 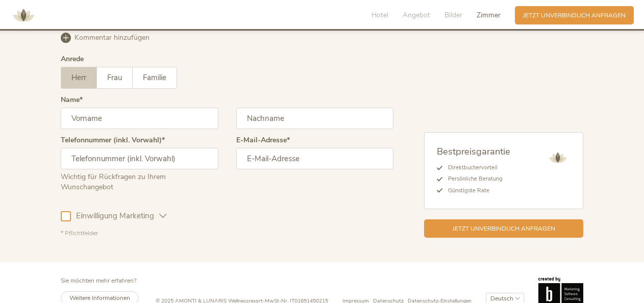 I want to click on span: Zimmer, so click(x=488, y=15).